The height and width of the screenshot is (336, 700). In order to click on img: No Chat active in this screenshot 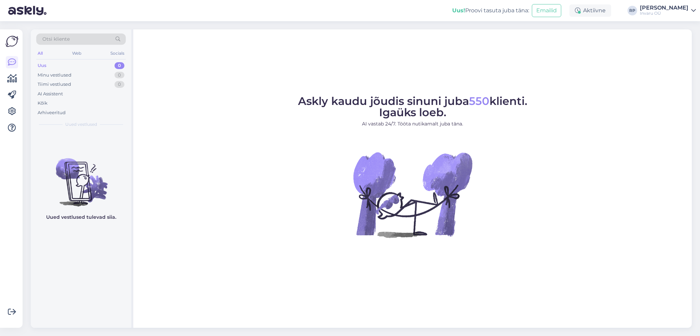, I will do `click(412, 194)`.